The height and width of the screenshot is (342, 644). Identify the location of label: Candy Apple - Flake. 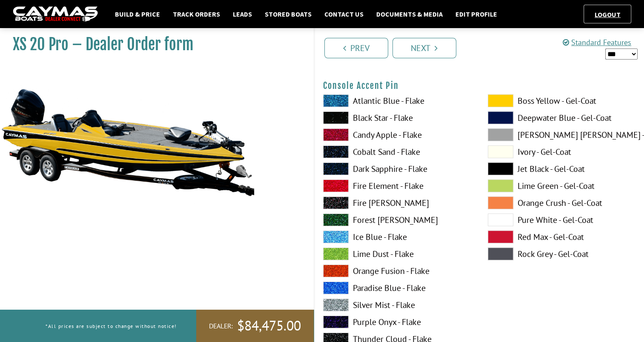
(396, 135).